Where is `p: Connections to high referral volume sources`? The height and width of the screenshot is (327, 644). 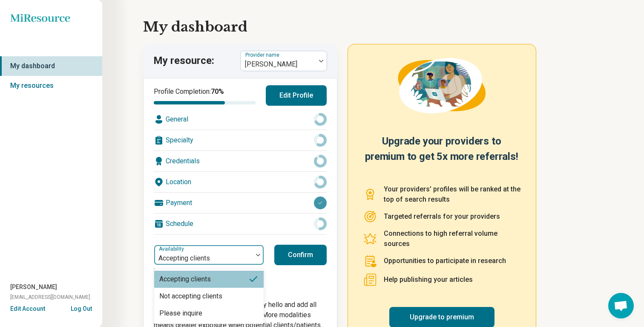 p: Connections to high referral volume sources is located at coordinates (452, 239).